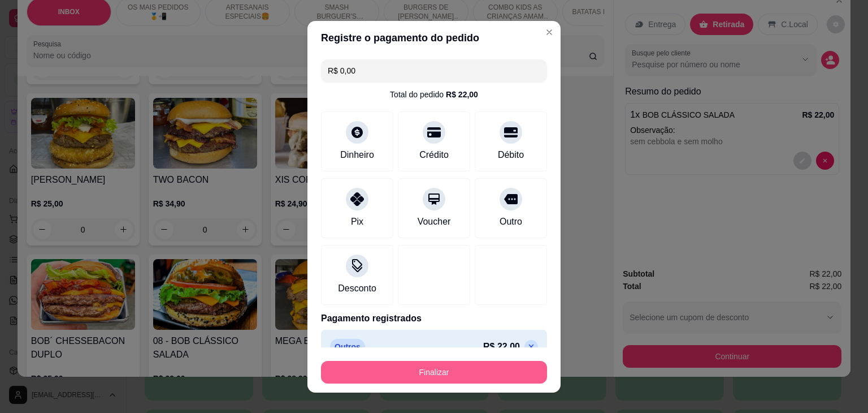  Describe the element at coordinates (357, 289) in the screenshot. I see `div: Desconto` at that location.